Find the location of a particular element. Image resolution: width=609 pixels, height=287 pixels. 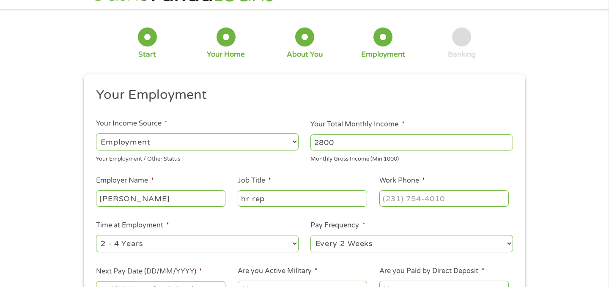

label: Your Total Monthly Income is located at coordinates (357, 124).